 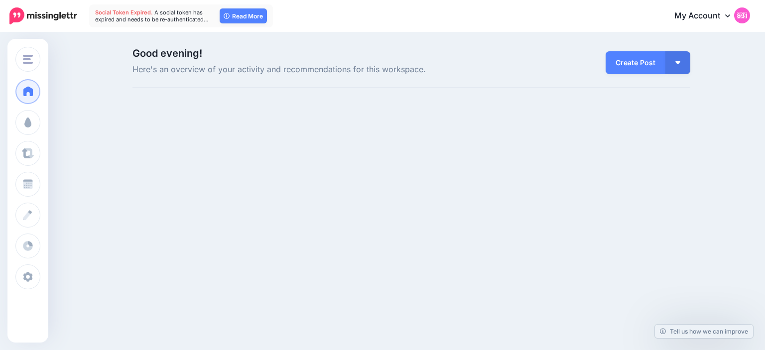 I want to click on a: Read More, so click(x=243, y=16).